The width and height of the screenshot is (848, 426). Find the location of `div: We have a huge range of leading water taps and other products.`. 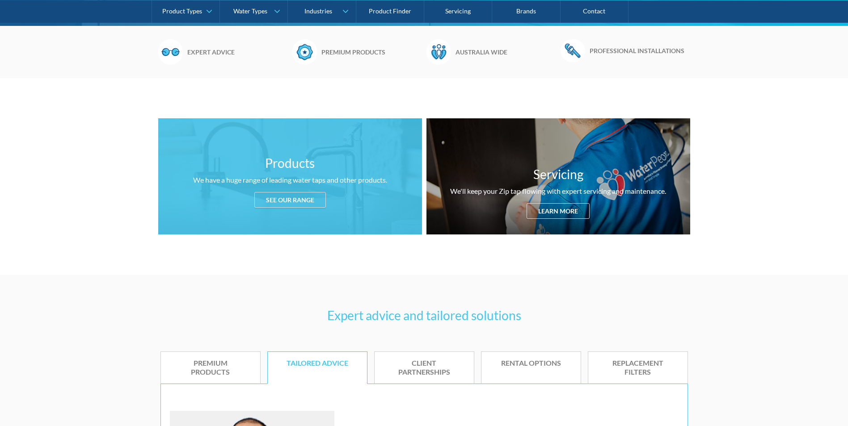

div: We have a huge range of leading water taps and other products. is located at coordinates (290, 180).